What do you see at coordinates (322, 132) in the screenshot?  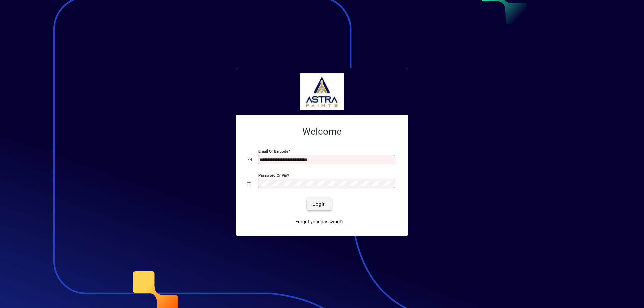 I see `h2: Welcome` at bounding box center [322, 132].